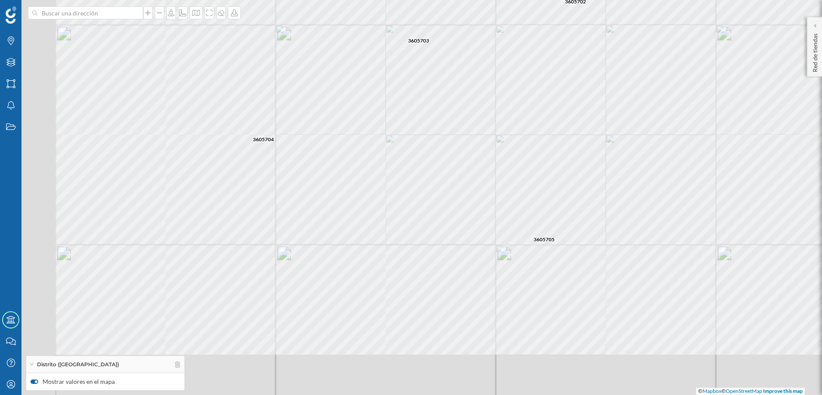  What do you see at coordinates (712, 391) in the screenshot?
I see `a: Mapbox` at bounding box center [712, 391].